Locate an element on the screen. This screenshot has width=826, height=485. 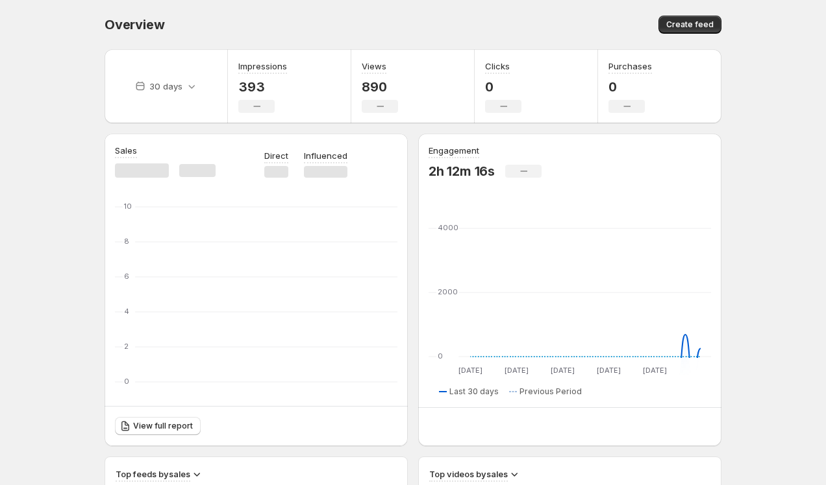
text: 4 is located at coordinates (127, 312).